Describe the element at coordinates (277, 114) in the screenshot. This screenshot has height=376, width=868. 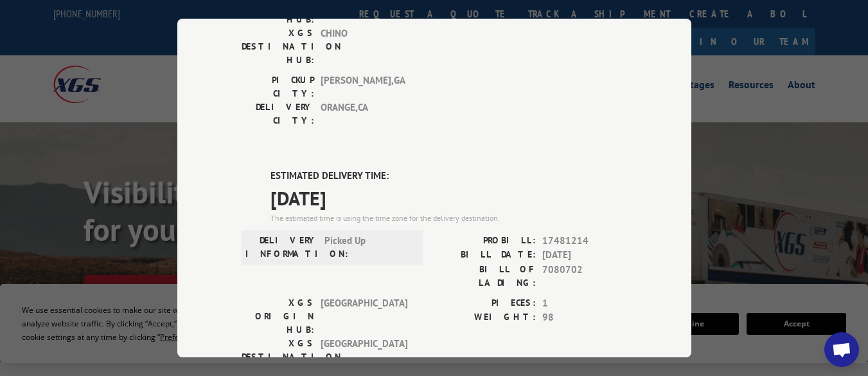
I see `label: DELIVERY CITY:` at that location.